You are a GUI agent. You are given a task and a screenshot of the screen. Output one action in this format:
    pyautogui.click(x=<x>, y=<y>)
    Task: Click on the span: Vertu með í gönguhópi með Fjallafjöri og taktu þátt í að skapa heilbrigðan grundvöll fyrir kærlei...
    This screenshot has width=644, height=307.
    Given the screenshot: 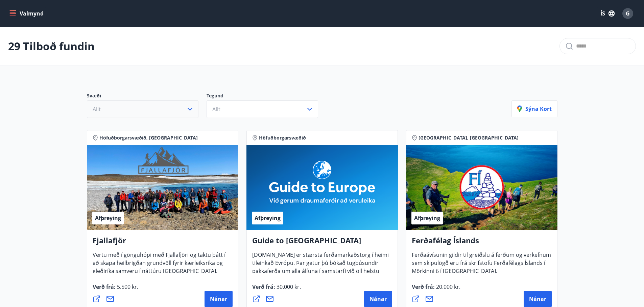 What is the action you would take?
    pyautogui.click(x=159, y=266)
    